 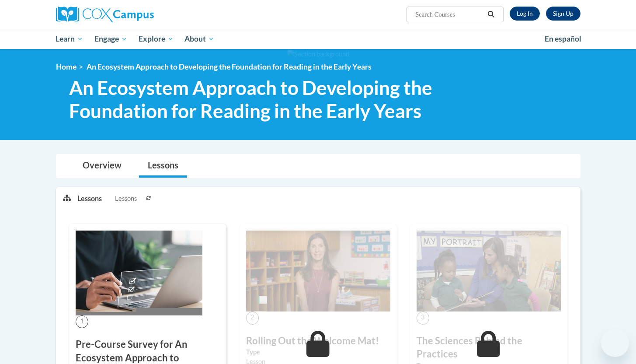 I want to click on div: Main menu, so click(x=319, y=39).